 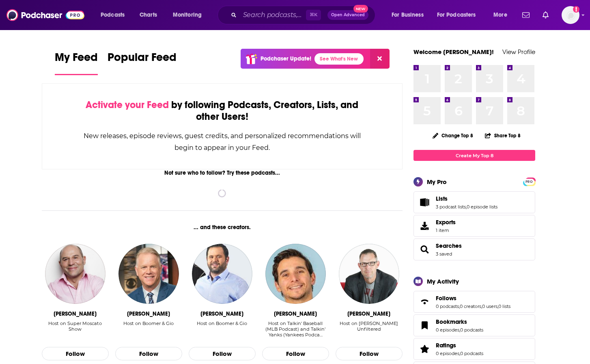 I want to click on img: Podchaser - Follow, Share and Rate Podcasts, so click(x=45, y=15).